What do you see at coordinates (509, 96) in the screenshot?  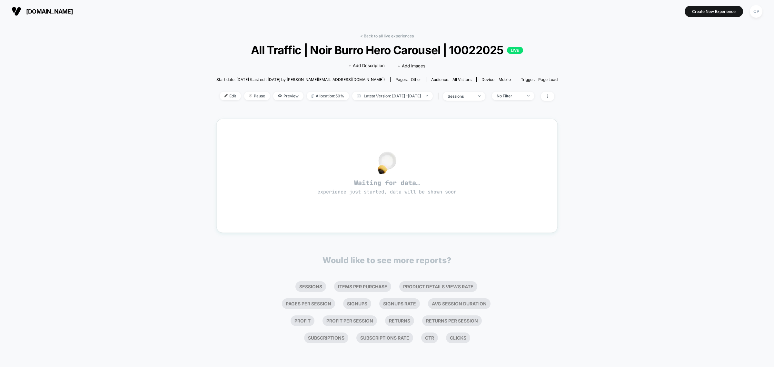 I see `div: No Filter` at bounding box center [509, 96].